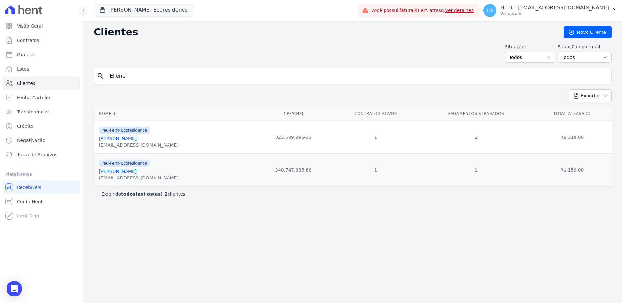 The width and height of the screenshot is (622, 303). What do you see at coordinates (41, 155) in the screenshot?
I see `a: Troca de Arquivos` at bounding box center [41, 155].